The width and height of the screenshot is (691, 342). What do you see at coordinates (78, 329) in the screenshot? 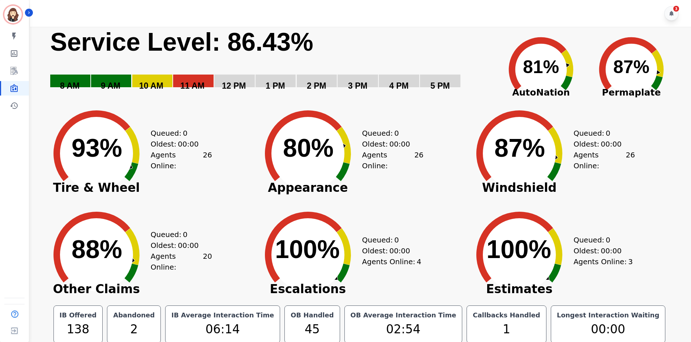
I see `div: 138` at bounding box center [78, 329].